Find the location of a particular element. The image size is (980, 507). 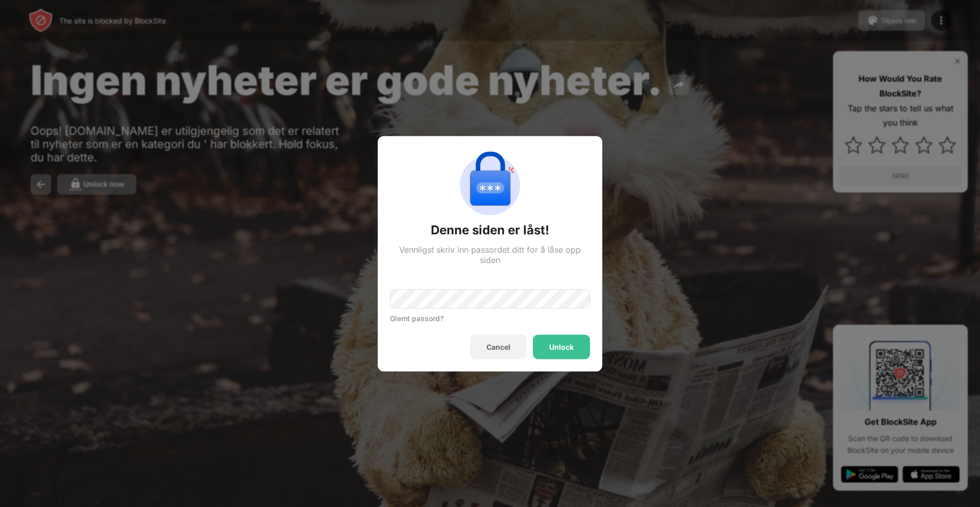

div: Vennligst skriv inn passordet ditt for å låse opp siden is located at coordinates (490, 254).